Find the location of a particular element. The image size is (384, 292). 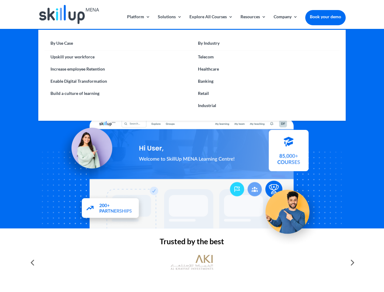

img: Upskill your workforce - SkillUp is located at coordinates (290, 211).